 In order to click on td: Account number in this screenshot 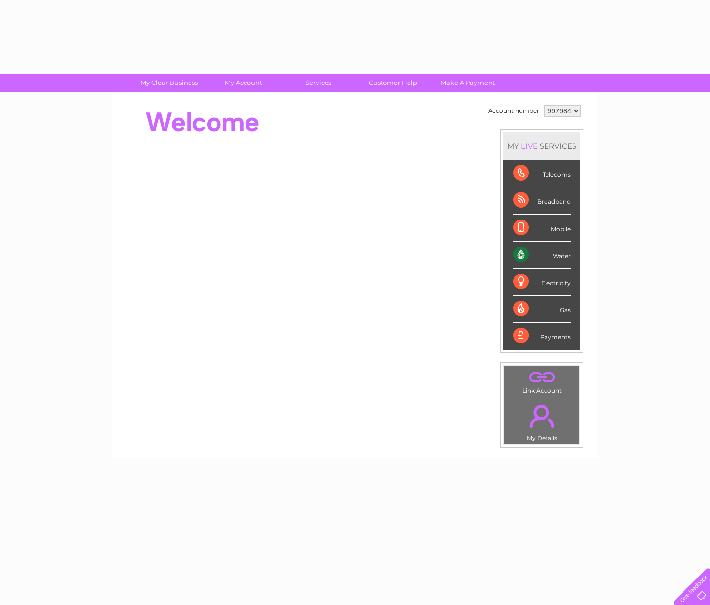, I will do `click(513, 111)`.